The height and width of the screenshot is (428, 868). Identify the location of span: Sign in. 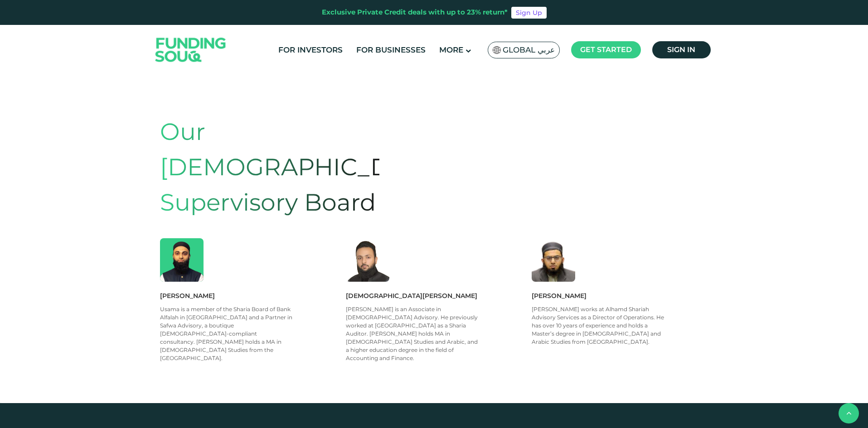
(681, 49).